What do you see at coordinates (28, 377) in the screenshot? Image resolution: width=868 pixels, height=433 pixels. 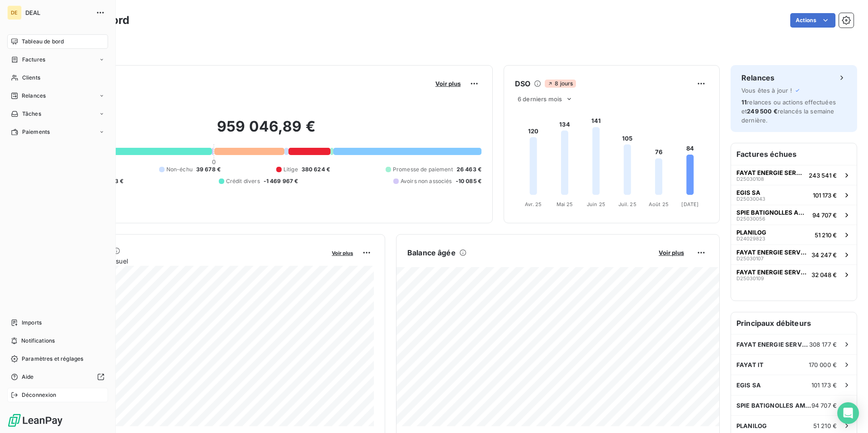 I see `span: Aide` at bounding box center [28, 377].